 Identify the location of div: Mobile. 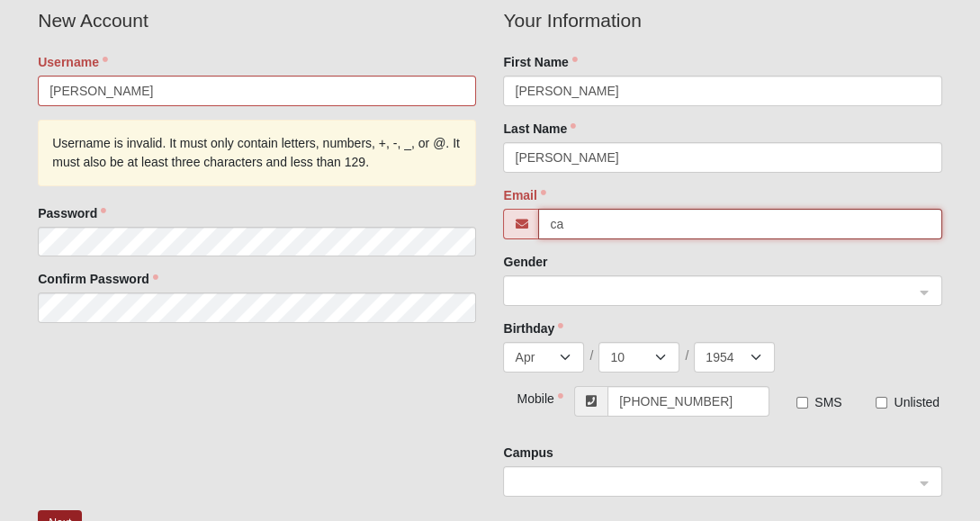
(521, 397).